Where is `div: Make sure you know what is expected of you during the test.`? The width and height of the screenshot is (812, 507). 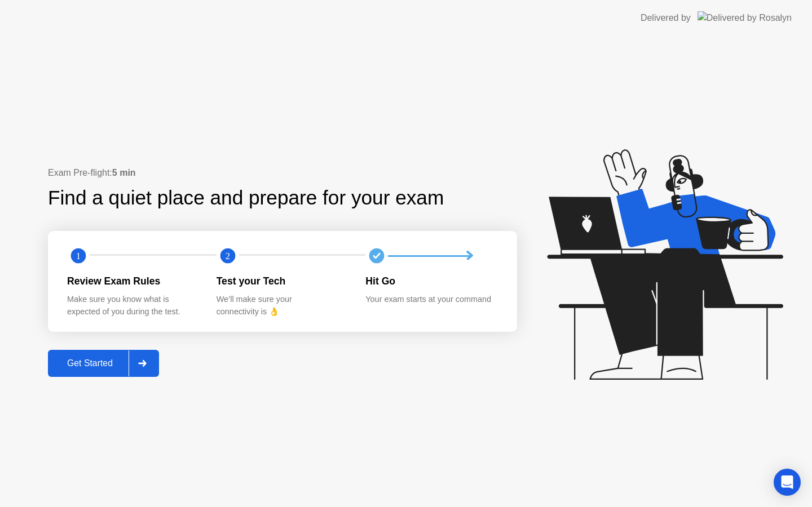
div: Make sure you know what is expected of you during the test. is located at coordinates (132, 305).